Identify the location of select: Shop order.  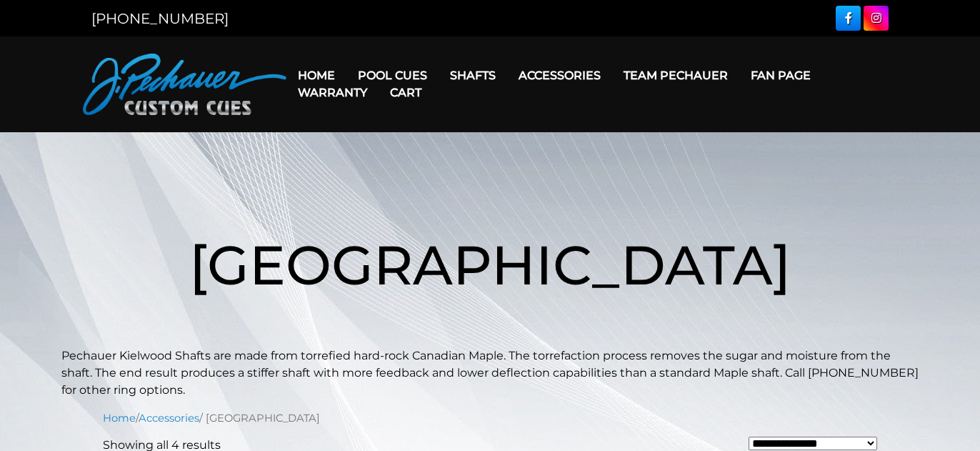
(813, 443).